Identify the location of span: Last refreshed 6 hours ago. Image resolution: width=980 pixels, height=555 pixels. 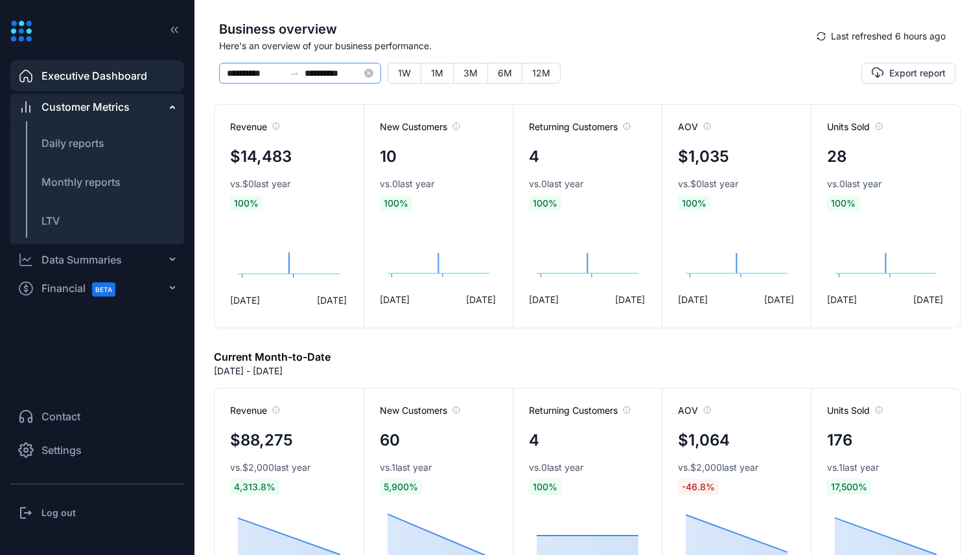
(888, 36).